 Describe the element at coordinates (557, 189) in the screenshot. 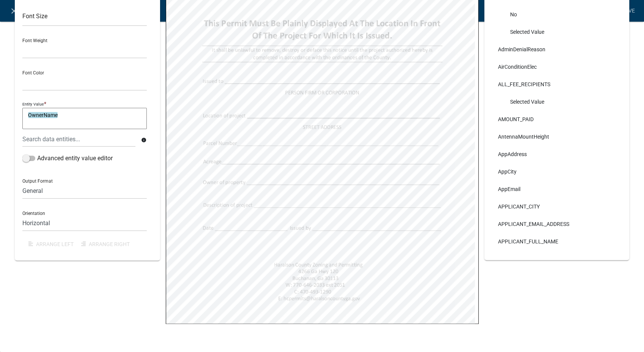

I see `li: AppEmail` at that location.